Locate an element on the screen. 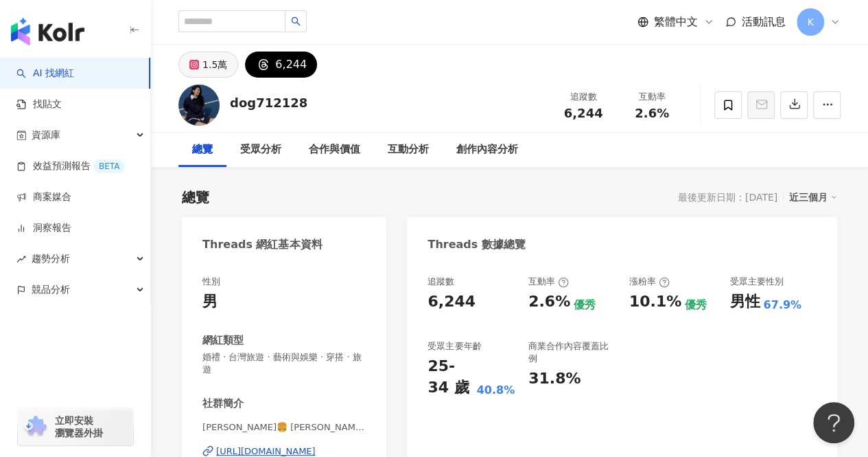 Image resolution: width=868 pixels, height=457 pixels. div: 1.5萬 is located at coordinates (215, 64).